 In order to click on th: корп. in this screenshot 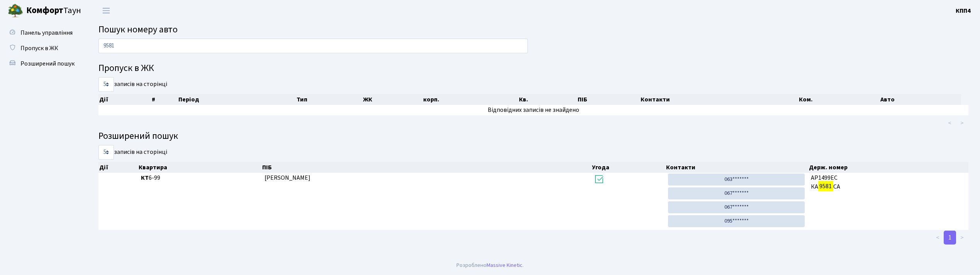, I will do `click(471, 100)`.